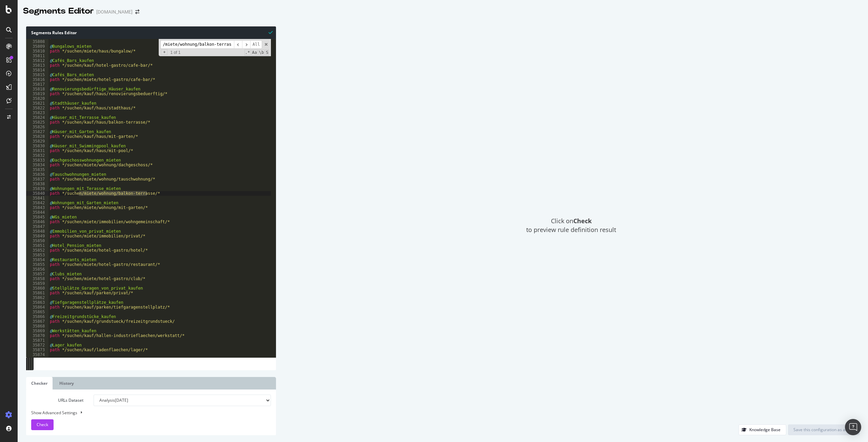  What do you see at coordinates (37, 142) in the screenshot?
I see `div: 35829` at bounding box center [37, 142].